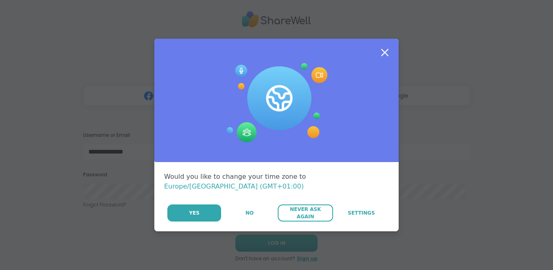 This screenshot has height=270, width=553. I want to click on img: Session Experience, so click(276, 103).